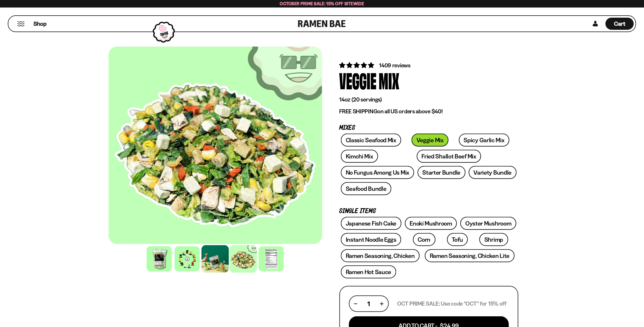 This screenshot has width=644, height=327. What do you see at coordinates (470, 256) in the screenshot?
I see `a: Ramen Seasoning, Chicken Lite` at bounding box center [470, 256].